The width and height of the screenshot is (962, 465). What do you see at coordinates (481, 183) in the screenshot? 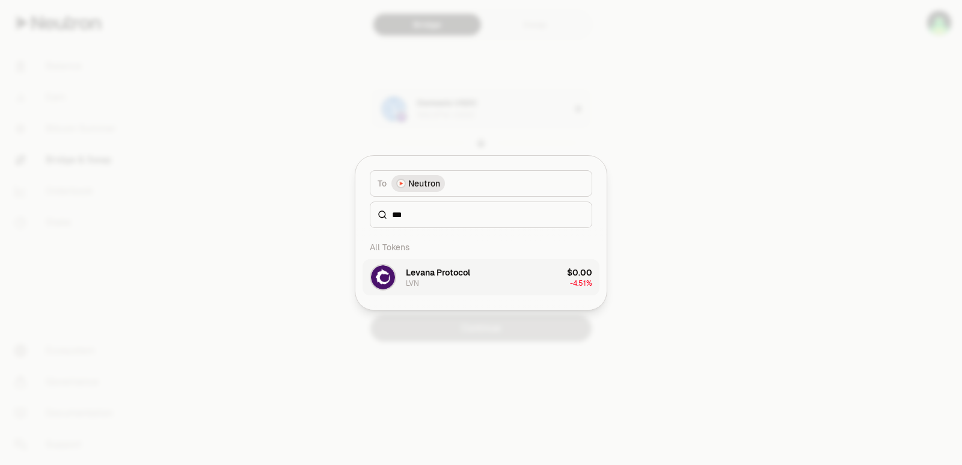
I see `button: ToNeutron LogoNeutron` at bounding box center [481, 183].